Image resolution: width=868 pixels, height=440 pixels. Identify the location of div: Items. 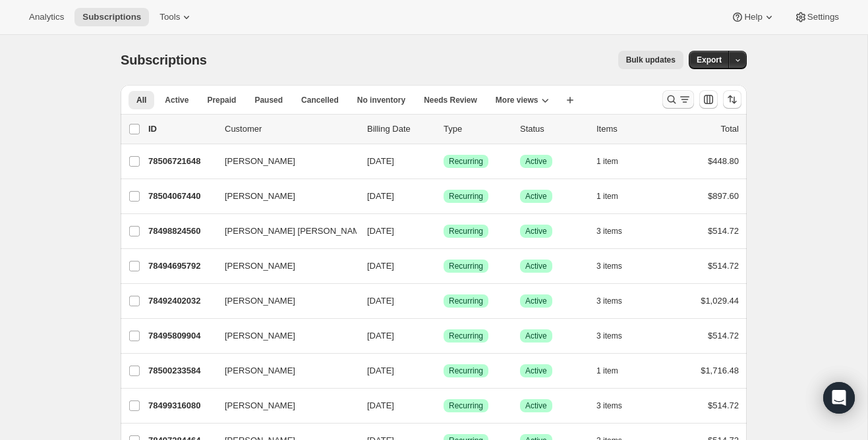
(629, 130).